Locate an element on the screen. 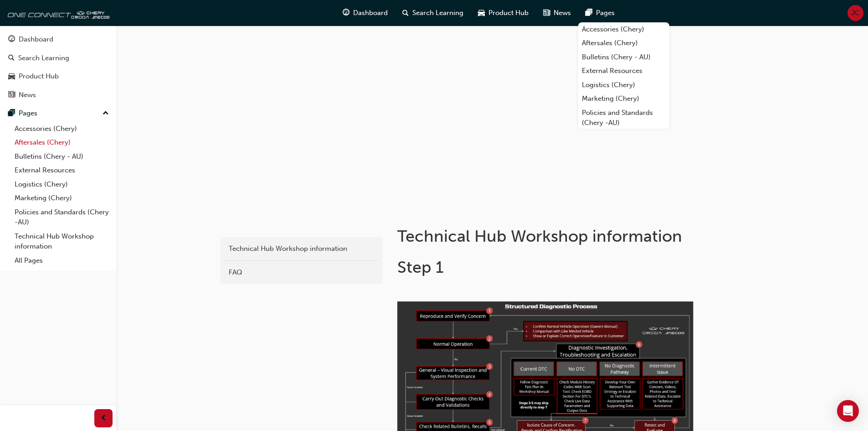 The height and width of the screenshot is (431, 868). span: up-icon is located at coordinates (105, 113).